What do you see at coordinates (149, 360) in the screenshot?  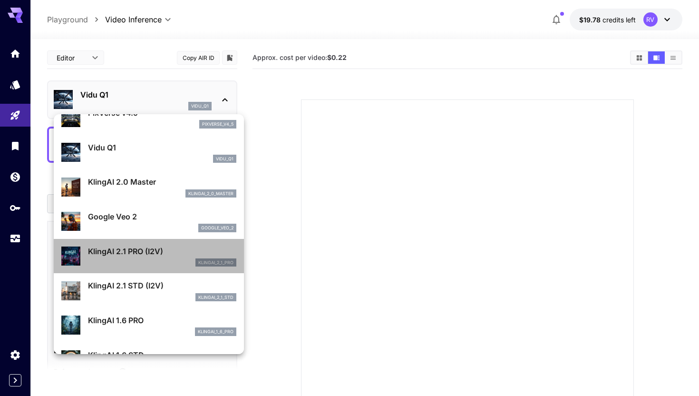 I see `div: KlingAI 1.6 STD` at bounding box center [149, 360].